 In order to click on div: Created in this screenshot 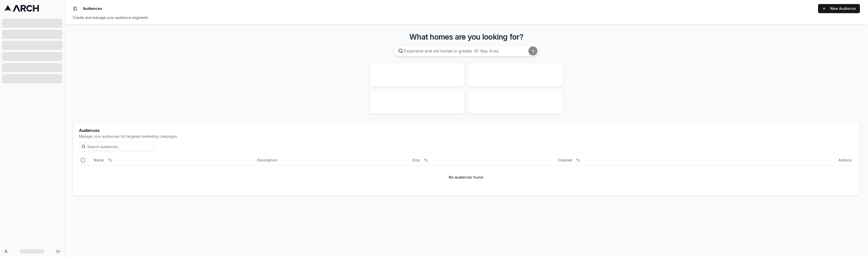, I will do `click(650, 160)`.